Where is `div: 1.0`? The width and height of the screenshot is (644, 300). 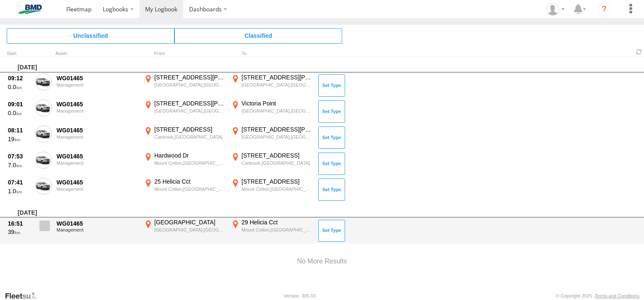
div: 1.0 is located at coordinates (19, 191).